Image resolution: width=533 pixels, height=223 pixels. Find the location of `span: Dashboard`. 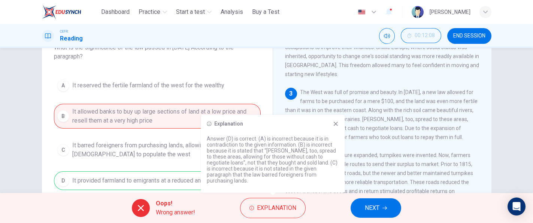

span: Dashboard is located at coordinates (115, 12).